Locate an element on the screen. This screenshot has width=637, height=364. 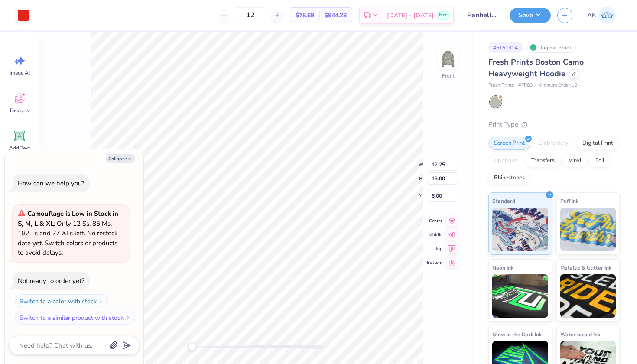
span: Fresh Prints Boston Camo Heavyweight Hoodie is located at coordinates (536, 67).